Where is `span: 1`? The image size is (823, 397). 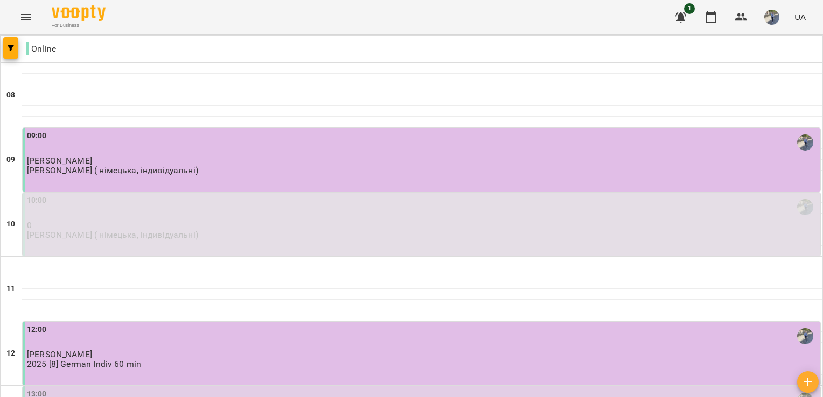 span: 1 is located at coordinates (689, 9).